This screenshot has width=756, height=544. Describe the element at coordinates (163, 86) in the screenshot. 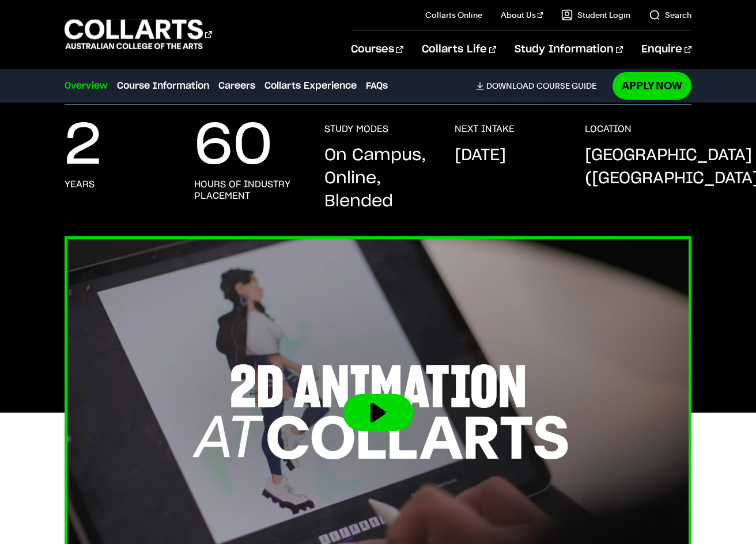

I see `a: Course Information` at that location.